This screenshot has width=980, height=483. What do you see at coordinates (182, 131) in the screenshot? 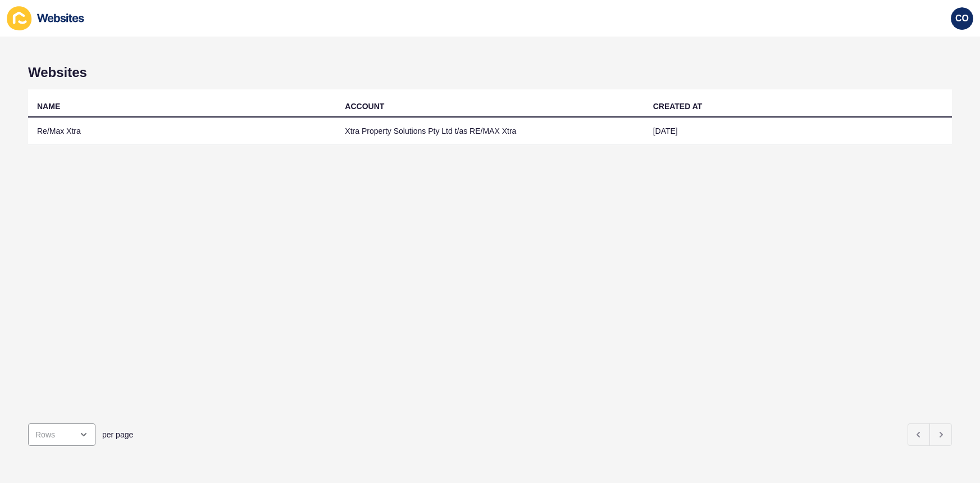
I see `td: Re/Max Xtra` at bounding box center [182, 131].